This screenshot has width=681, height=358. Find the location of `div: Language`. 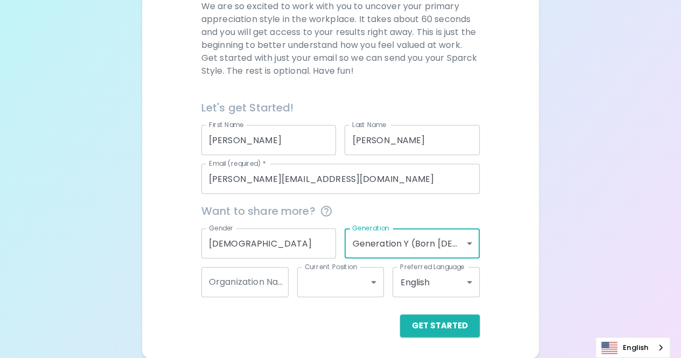

div: Language is located at coordinates (633, 347).